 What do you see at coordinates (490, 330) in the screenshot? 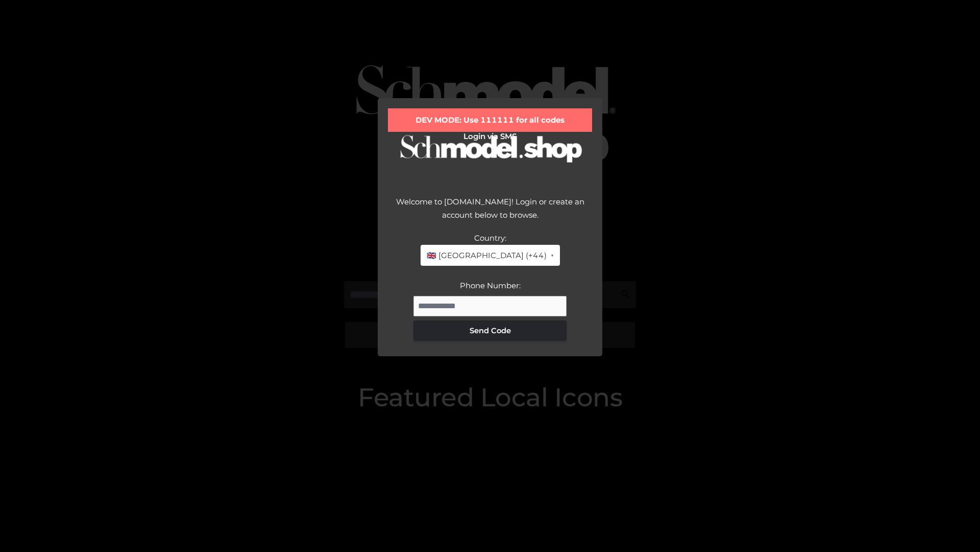
I see `button: Send Code` at bounding box center [490, 330].